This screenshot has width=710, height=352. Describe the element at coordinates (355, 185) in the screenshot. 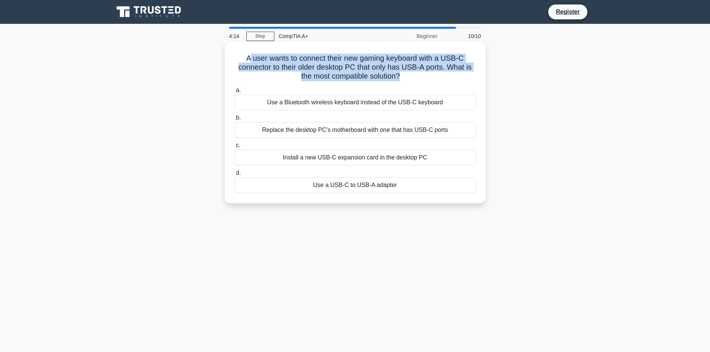

I see `div: Use a USB-C to USB-A adapter` at that location.